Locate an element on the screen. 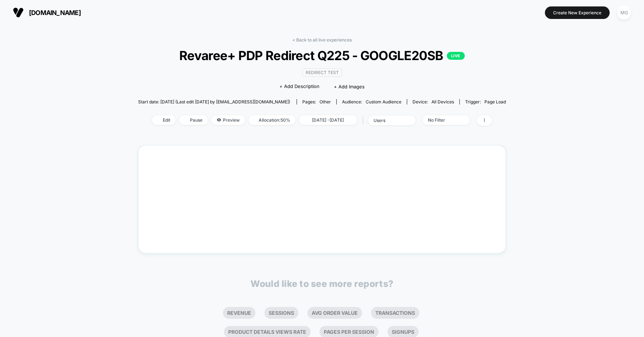  div: Audience: is located at coordinates (372, 101).